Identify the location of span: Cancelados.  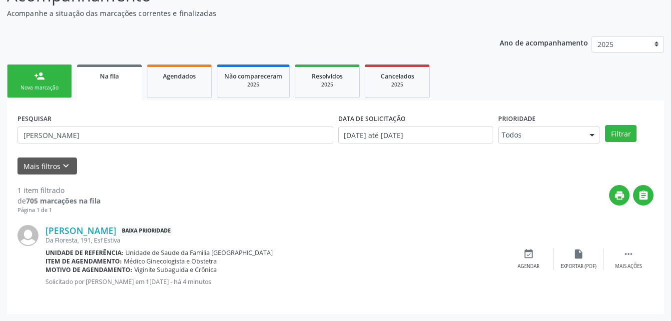
(397, 76).